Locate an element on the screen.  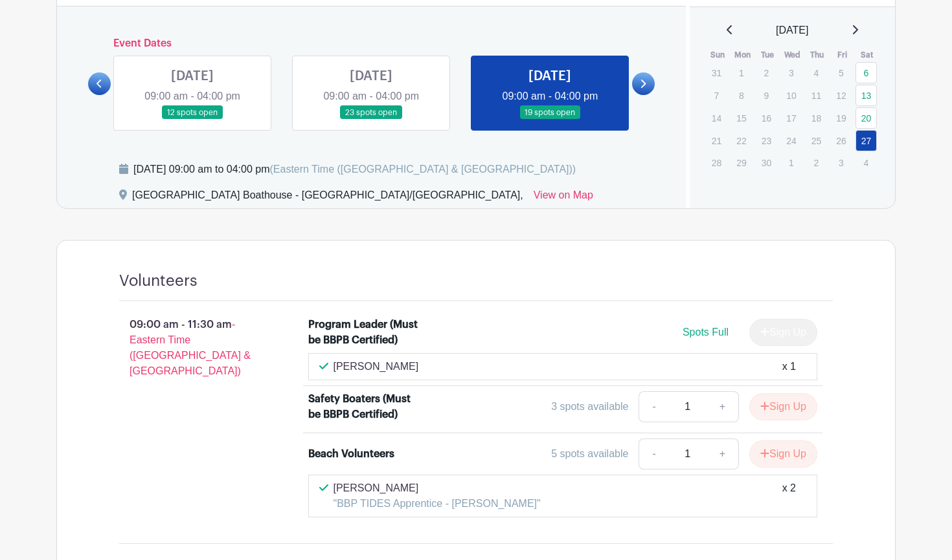
th: Wed is located at coordinates (792, 55).